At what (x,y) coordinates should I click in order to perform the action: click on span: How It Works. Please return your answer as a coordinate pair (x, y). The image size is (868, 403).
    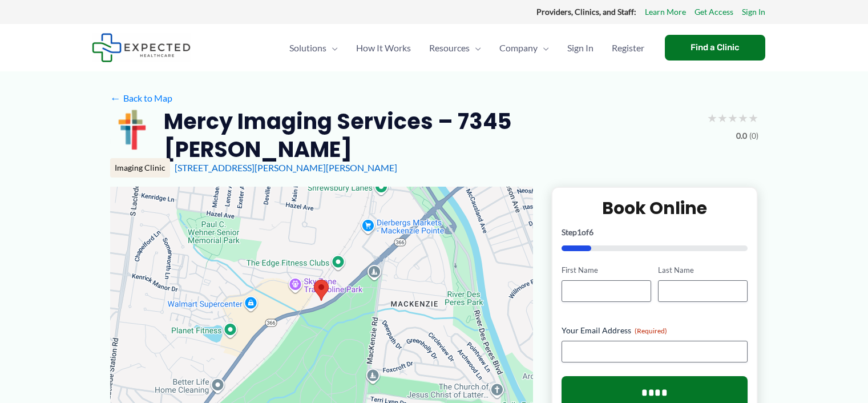
    Looking at the image, I should click on (383, 48).